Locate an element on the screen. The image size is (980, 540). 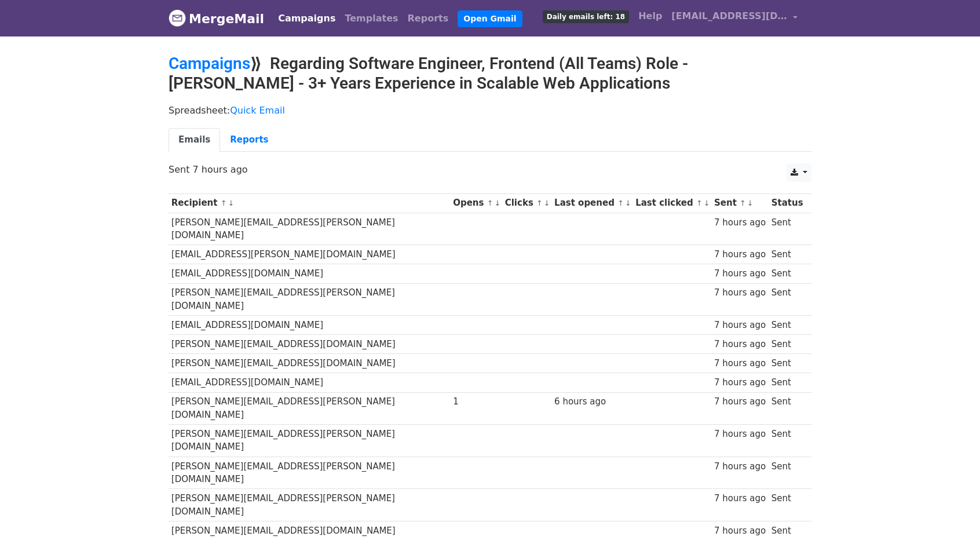
div: 6 hours ago is located at coordinates (592, 402).